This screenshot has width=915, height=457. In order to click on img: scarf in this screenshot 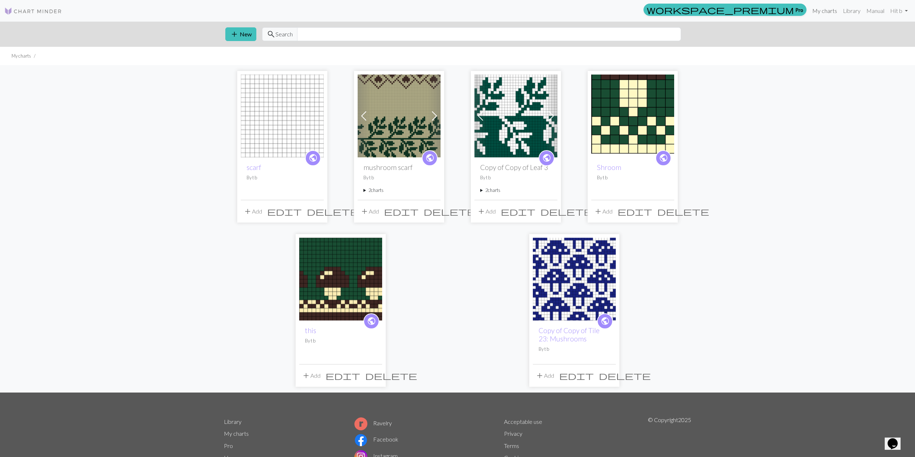, I will do `click(282, 116)`.